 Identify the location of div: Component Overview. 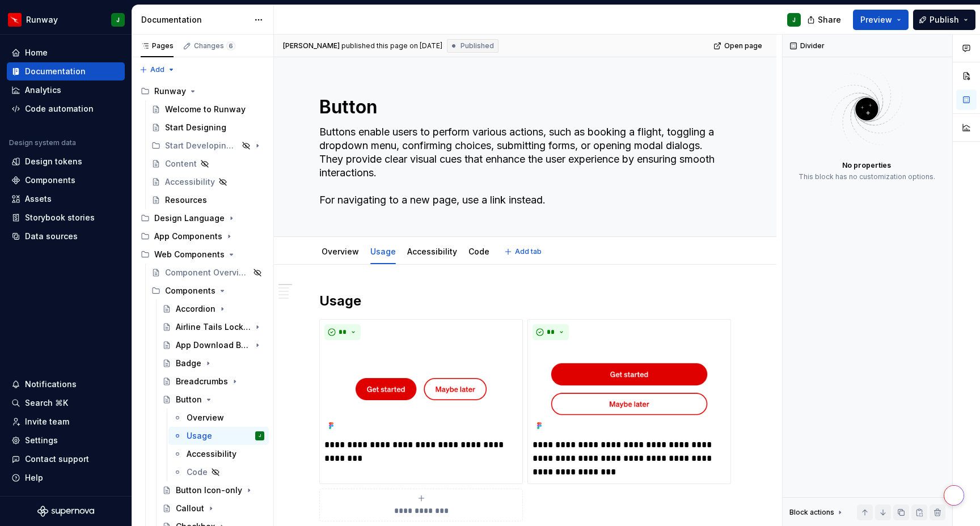
(207, 273).